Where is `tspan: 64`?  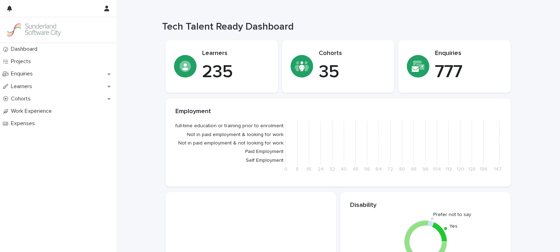 tspan: 64 is located at coordinates (378, 169).